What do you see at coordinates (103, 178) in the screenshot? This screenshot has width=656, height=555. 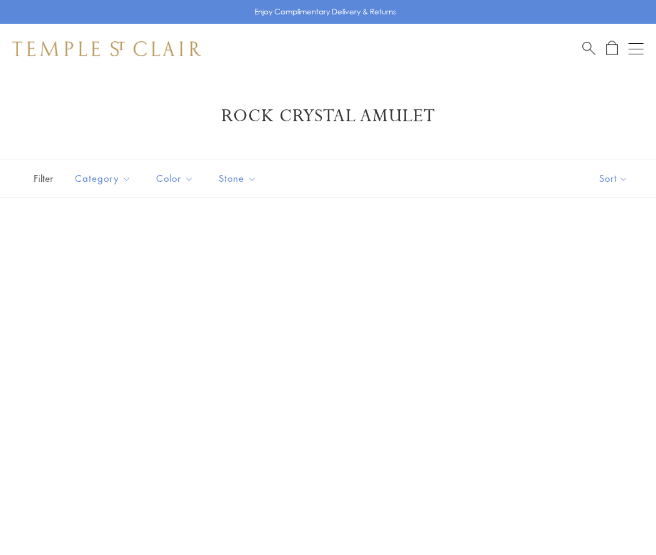 I see `button: Category` at bounding box center [103, 178].